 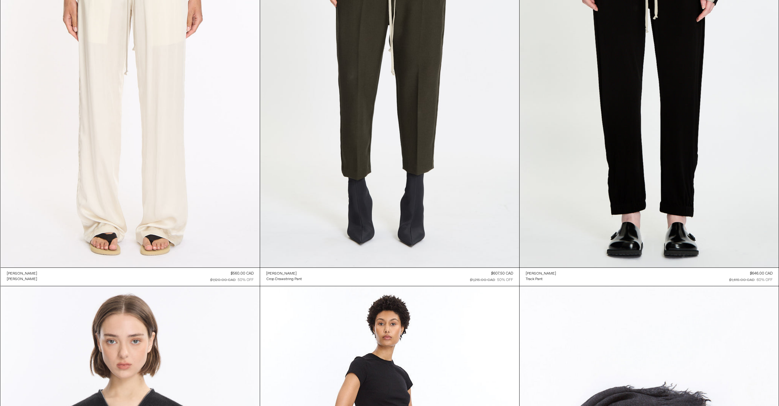 I want to click on div: Crop Drawstring Pant, so click(x=284, y=279).